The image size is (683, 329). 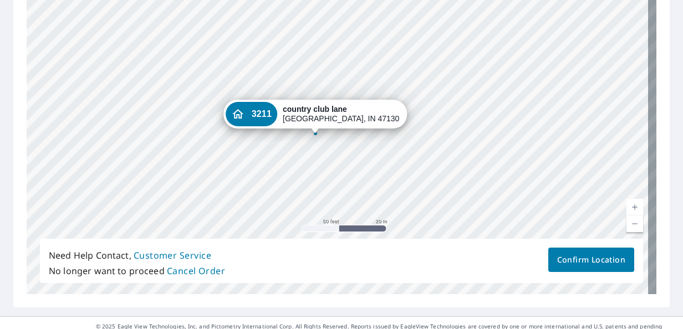 I want to click on strong: country club lane, so click(x=315, y=109).